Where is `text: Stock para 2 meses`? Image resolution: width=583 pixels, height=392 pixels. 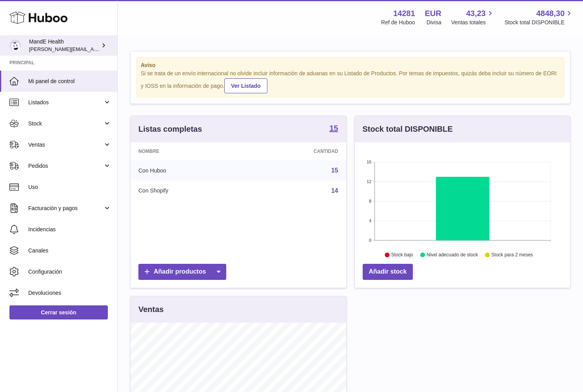 text: Stock para 2 meses is located at coordinates (512, 255).